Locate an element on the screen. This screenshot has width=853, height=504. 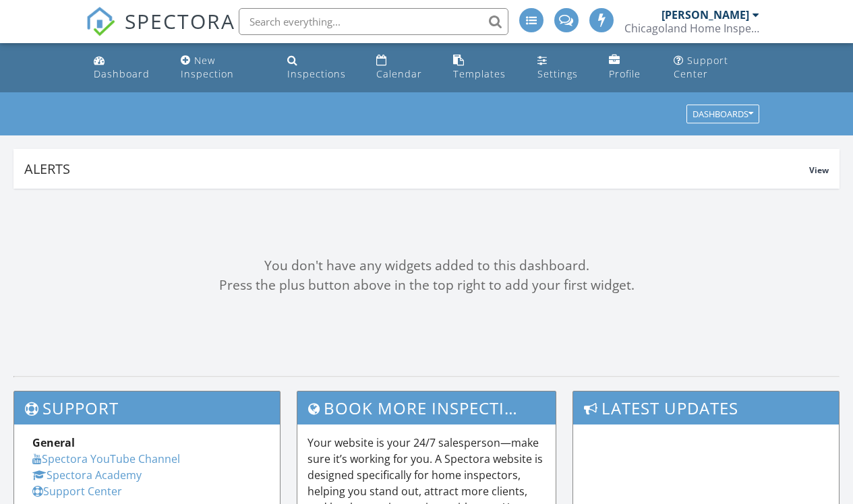
span: View is located at coordinates (818, 170).